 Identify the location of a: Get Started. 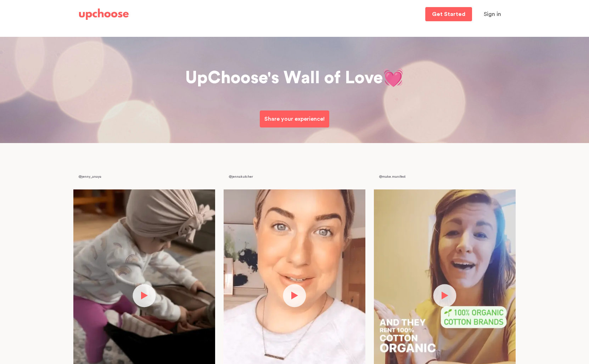
(449, 14).